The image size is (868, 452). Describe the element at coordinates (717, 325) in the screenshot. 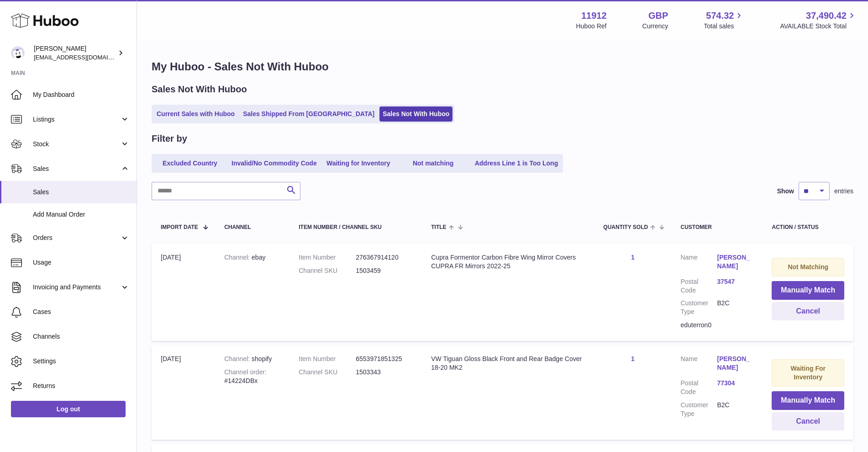

I see `div: eduterron0` at that location.